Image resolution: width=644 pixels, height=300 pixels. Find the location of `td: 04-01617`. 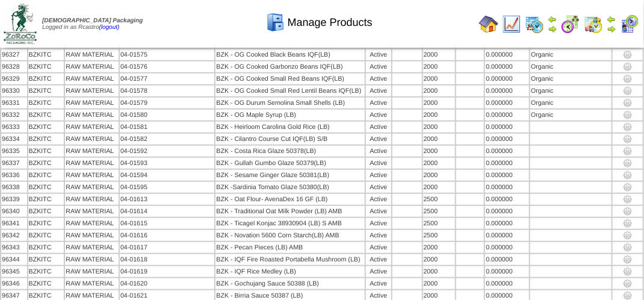

td: 04-01617 is located at coordinates (167, 247).